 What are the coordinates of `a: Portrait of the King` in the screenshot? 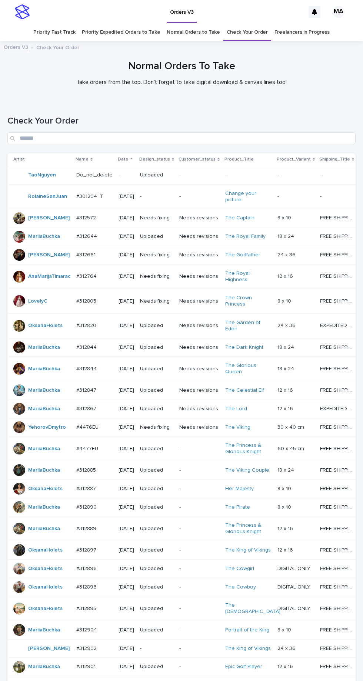 It's located at (247, 630).